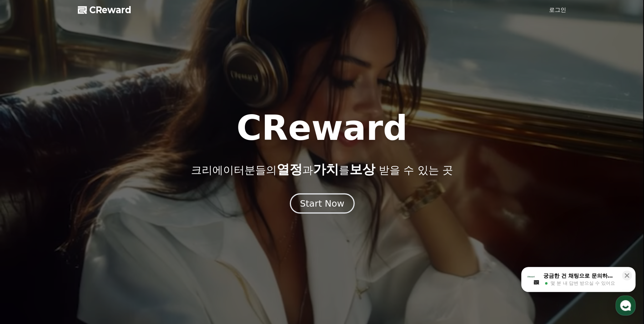 This screenshot has width=644, height=324. What do you see at coordinates (322, 128) in the screenshot?
I see `h1: CReward` at bounding box center [322, 128].